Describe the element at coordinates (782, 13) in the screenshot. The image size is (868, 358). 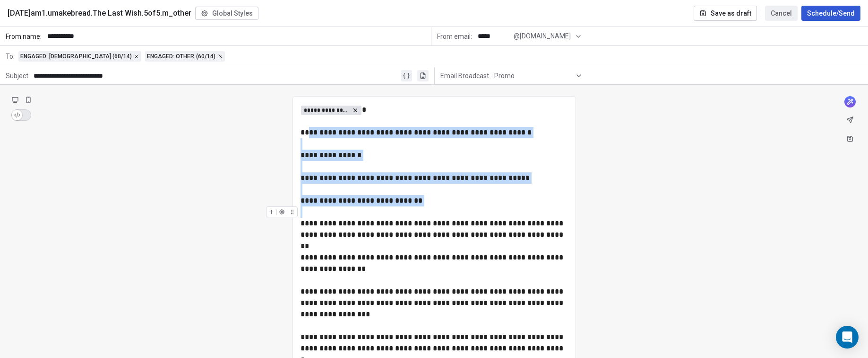
I see `button: Cancel` at that location.